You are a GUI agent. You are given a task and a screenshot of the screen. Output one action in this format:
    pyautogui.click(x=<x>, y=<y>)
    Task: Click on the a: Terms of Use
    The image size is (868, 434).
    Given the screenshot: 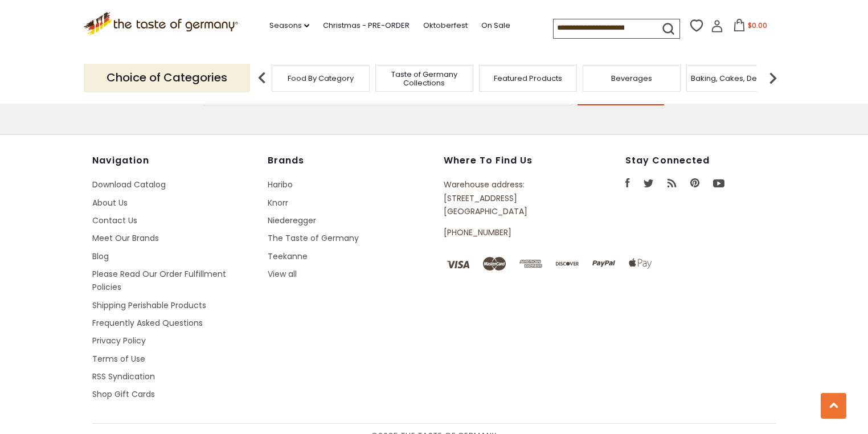 What is the action you would take?
    pyautogui.click(x=119, y=359)
    